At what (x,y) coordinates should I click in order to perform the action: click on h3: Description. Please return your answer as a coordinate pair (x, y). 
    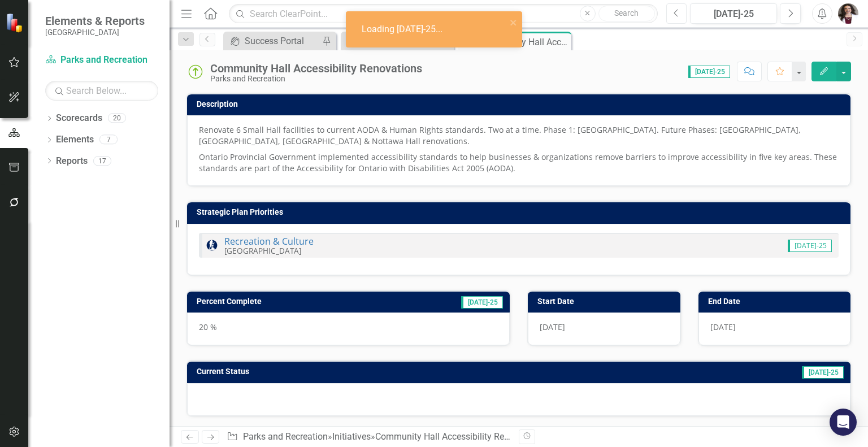
    Looking at the image, I should click on (520, 104).